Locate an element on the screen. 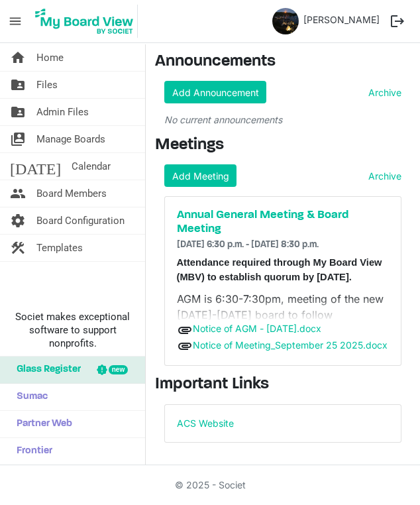 The height and width of the screenshot is (505, 420). button: logout is located at coordinates (398, 21).